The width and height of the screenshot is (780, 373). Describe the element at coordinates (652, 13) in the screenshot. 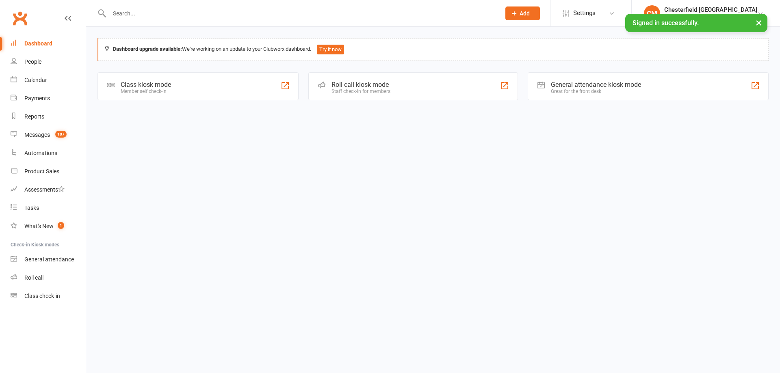

I see `div: CM` at that location.